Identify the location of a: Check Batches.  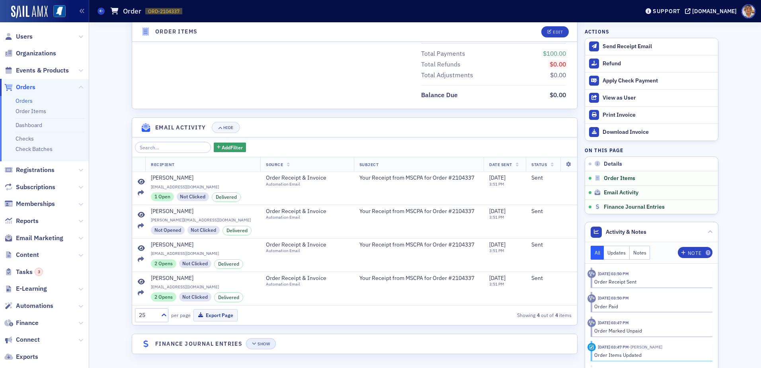
(34, 149).